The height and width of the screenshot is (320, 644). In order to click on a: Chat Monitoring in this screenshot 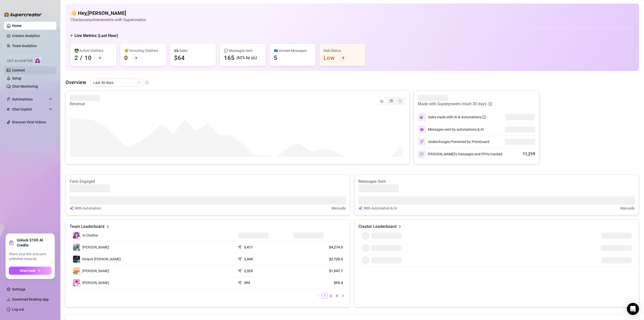, I will do `click(25, 87)`.